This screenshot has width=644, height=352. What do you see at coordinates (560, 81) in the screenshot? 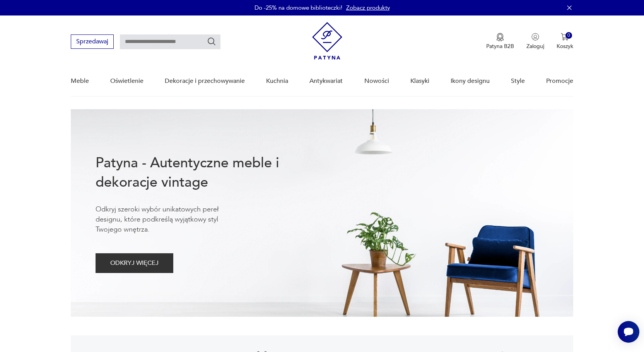
I see `a: Promocje` at bounding box center [560, 81].